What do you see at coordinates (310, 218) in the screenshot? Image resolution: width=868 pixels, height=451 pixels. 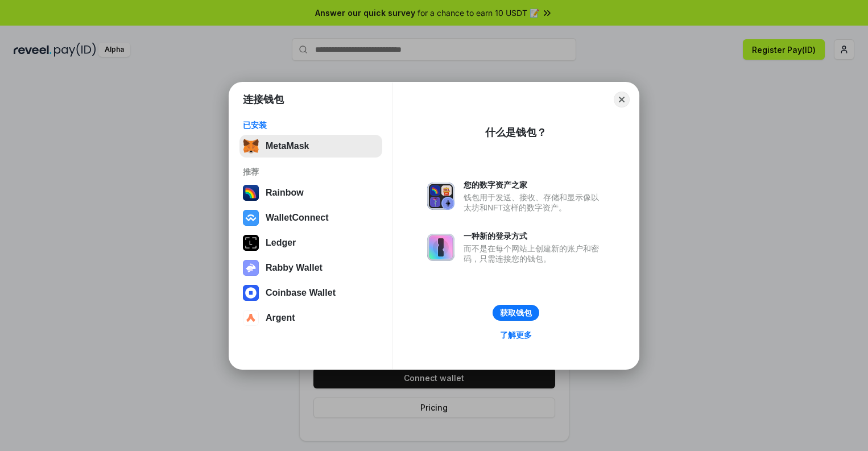 I see `button: WalletConnect` at bounding box center [310, 218].